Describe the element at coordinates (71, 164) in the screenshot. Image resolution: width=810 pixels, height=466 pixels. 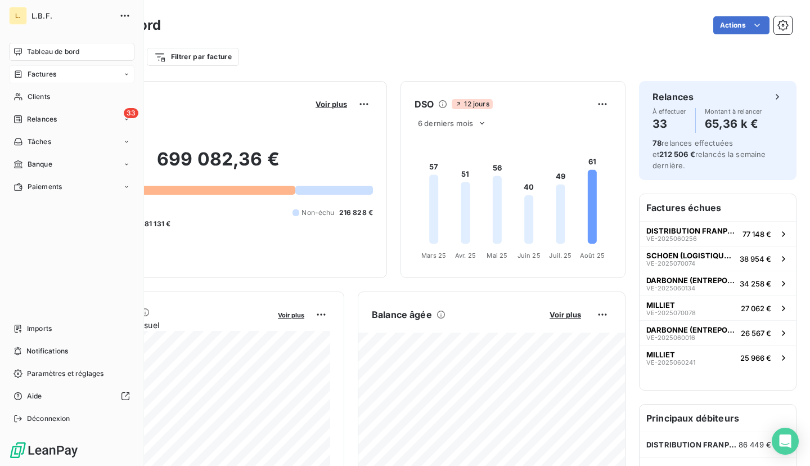
I see `a: Banque` at that location.